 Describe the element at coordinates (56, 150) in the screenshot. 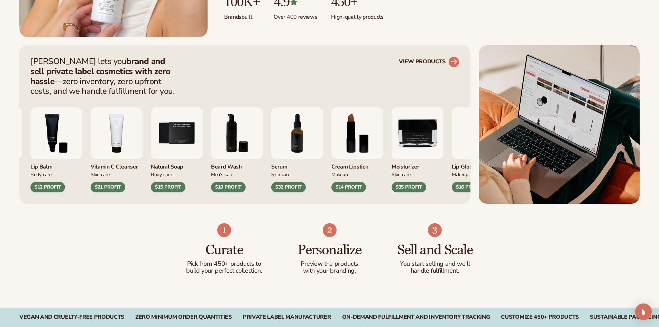

I see `div: 3 / 9` at that location.